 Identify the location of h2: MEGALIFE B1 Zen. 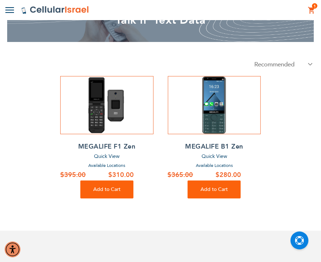
(215, 147).